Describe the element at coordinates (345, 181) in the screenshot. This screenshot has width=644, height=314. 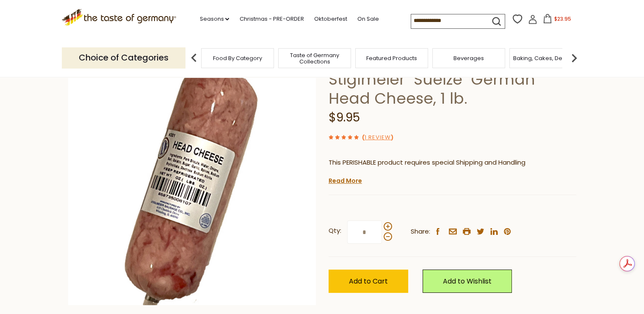
I see `a: Read More` at that location.